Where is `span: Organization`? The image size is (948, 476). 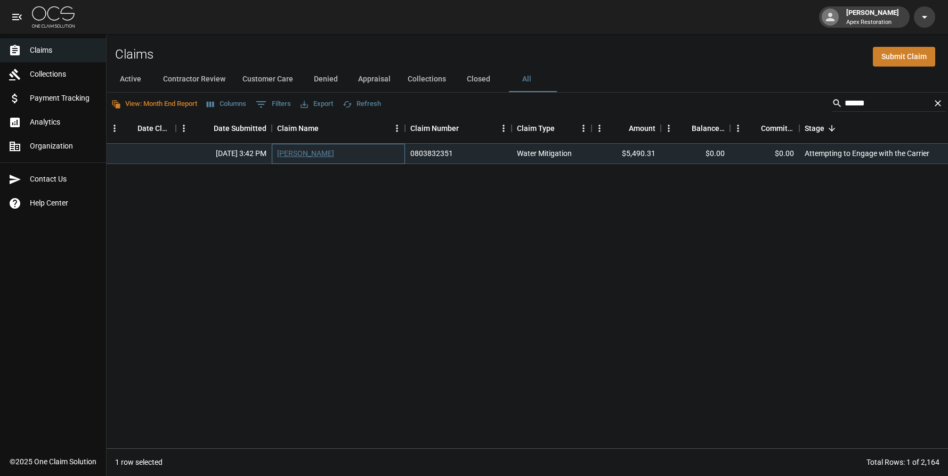 span: Organization is located at coordinates (63, 146).